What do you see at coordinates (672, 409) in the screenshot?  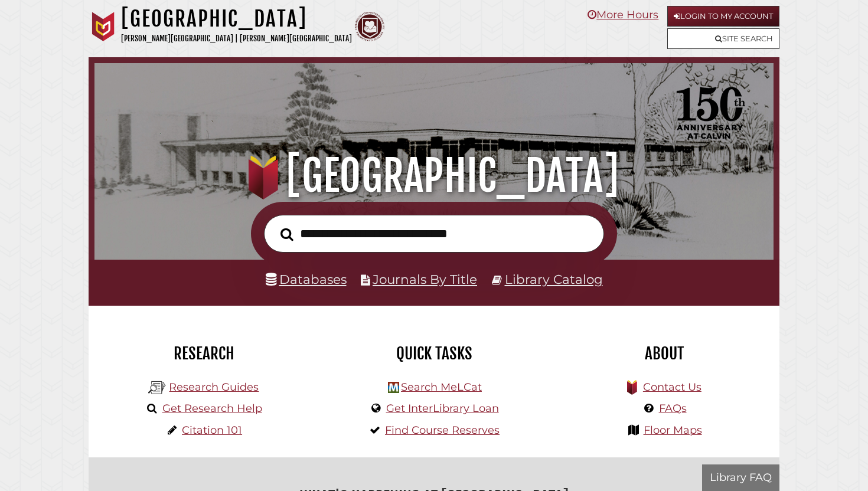 I see `a: FAQs` at bounding box center [672, 409].